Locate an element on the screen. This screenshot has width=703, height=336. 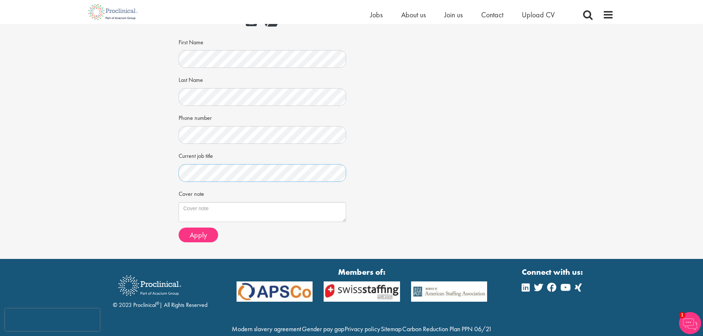
label: Current job title is located at coordinates (196, 155).